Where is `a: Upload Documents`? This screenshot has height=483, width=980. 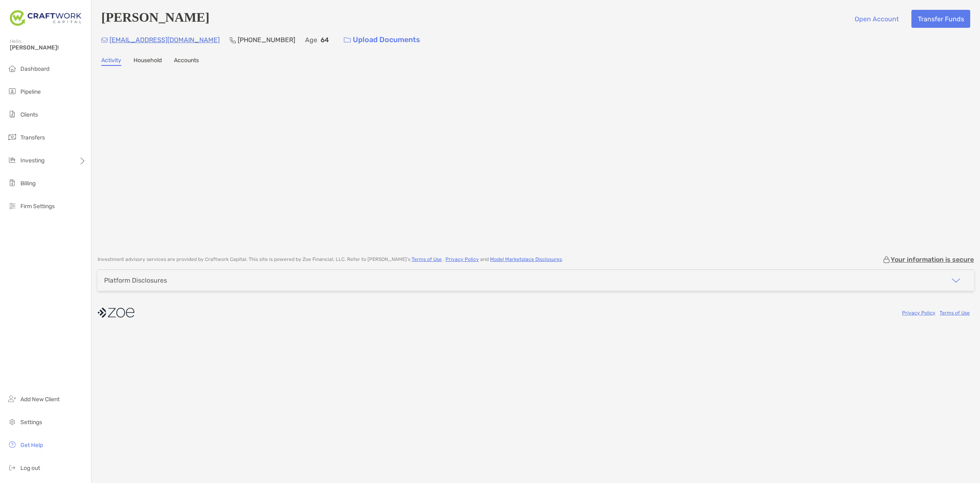
a: Upload Documents is located at coordinates (382, 40).